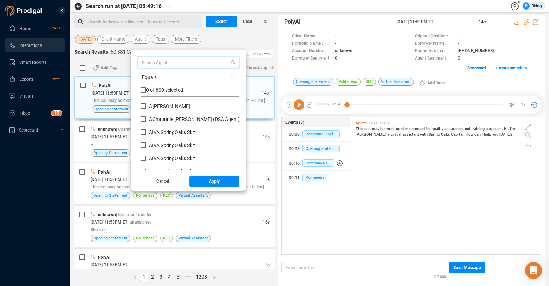 The height and width of the screenshot is (286, 549). I want to click on span: 0, so click(459, 58).